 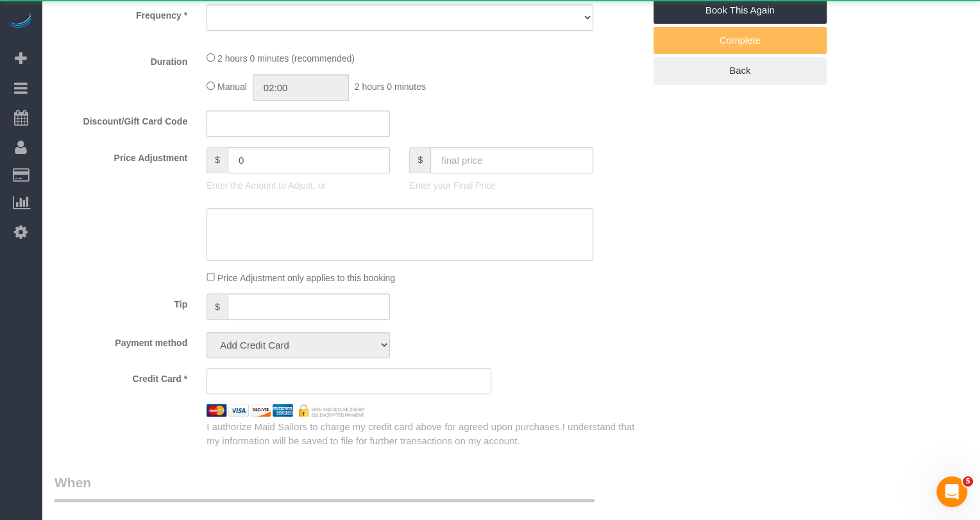 I want to click on label: Duration, so click(x=121, y=59).